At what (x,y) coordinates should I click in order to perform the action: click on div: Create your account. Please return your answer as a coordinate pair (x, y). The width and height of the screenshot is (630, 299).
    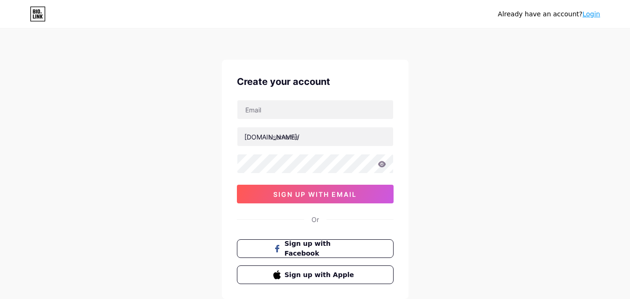
    Looking at the image, I should click on (315, 82).